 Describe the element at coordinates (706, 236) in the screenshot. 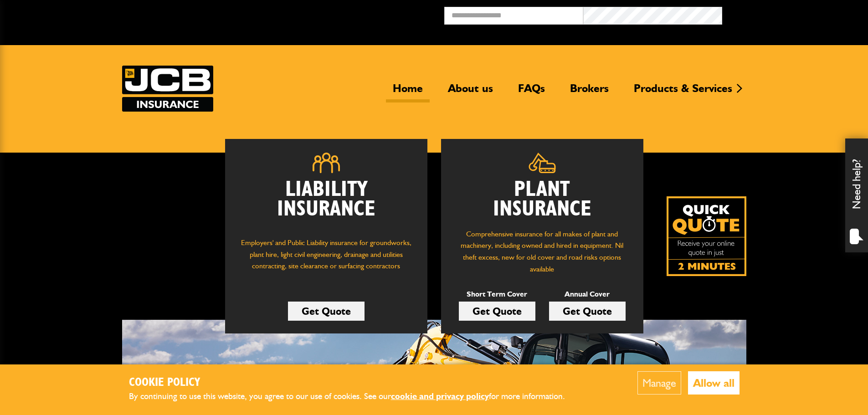

I see `a: Get your insurance quote isn just 2-minutes` at that location.